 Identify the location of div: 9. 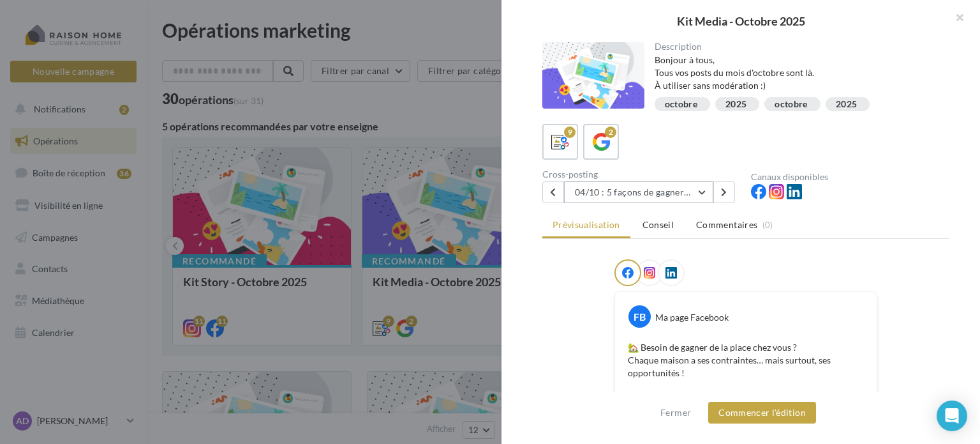
(570, 132).